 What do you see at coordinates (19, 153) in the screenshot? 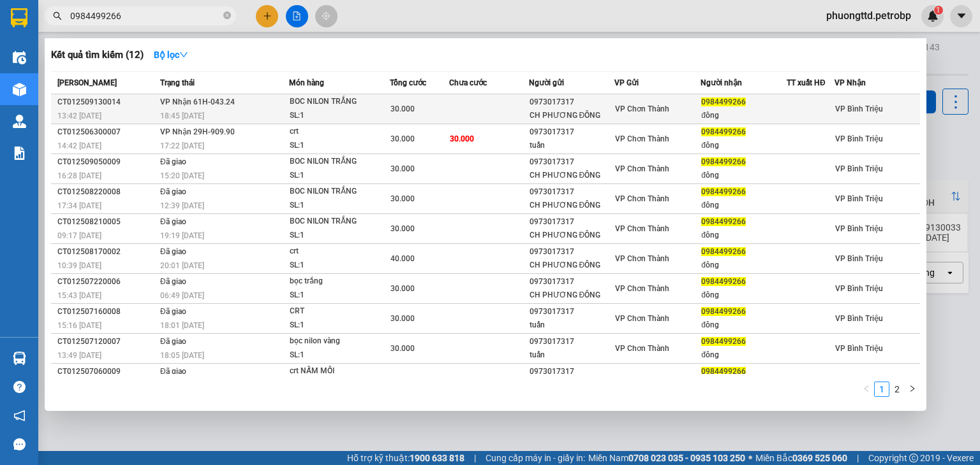
I see `img: solution-icon` at bounding box center [19, 153].